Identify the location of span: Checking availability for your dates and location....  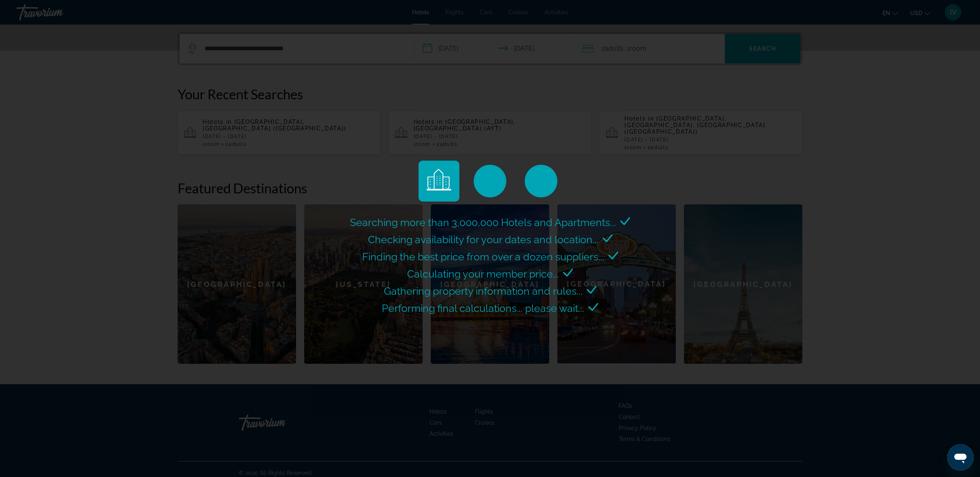
(484, 240).